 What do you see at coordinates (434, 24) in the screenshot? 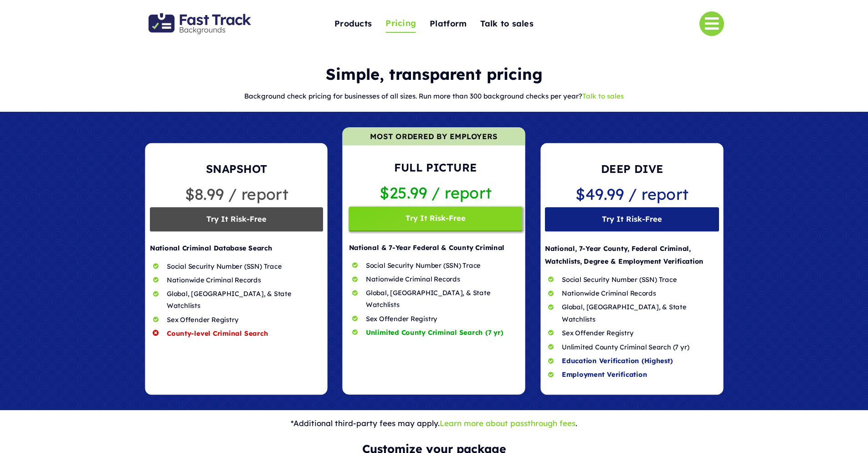
I see `nav: One Page` at bounding box center [434, 24].